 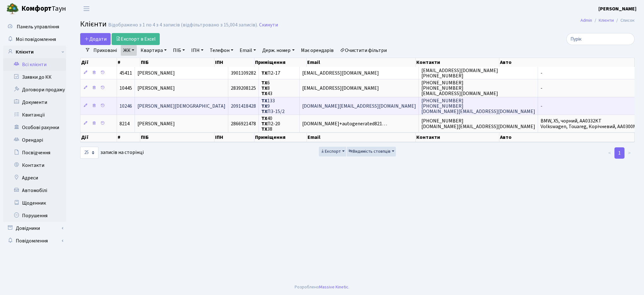 What do you see at coordinates (35, 178) in the screenshot?
I see `a: Адреси` at bounding box center [35, 178].